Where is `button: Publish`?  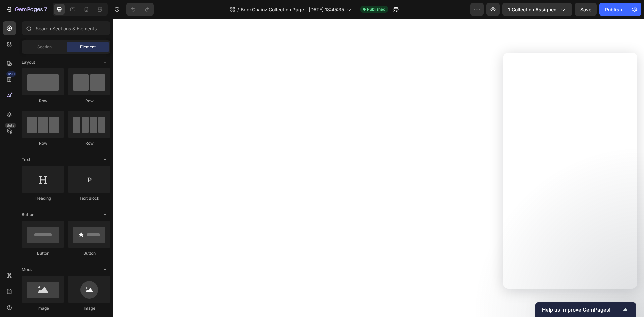 button: Publish is located at coordinates (613, 10).